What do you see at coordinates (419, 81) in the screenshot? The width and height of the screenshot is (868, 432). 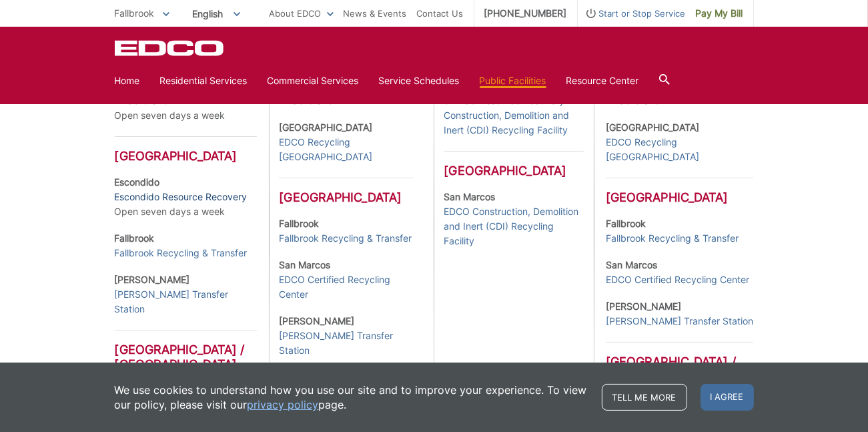 I see `a: Service Schedules` at bounding box center [419, 81].